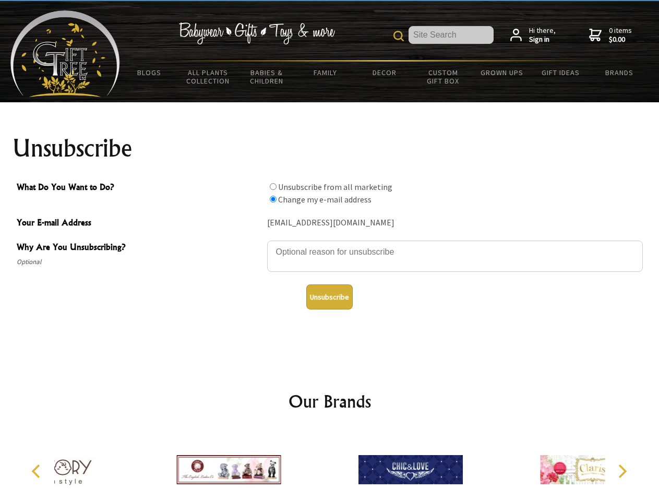 The width and height of the screenshot is (659, 501). Describe the element at coordinates (65, 54) in the screenshot. I see `img: Babyware - Gifts - Toys and more...` at that location.